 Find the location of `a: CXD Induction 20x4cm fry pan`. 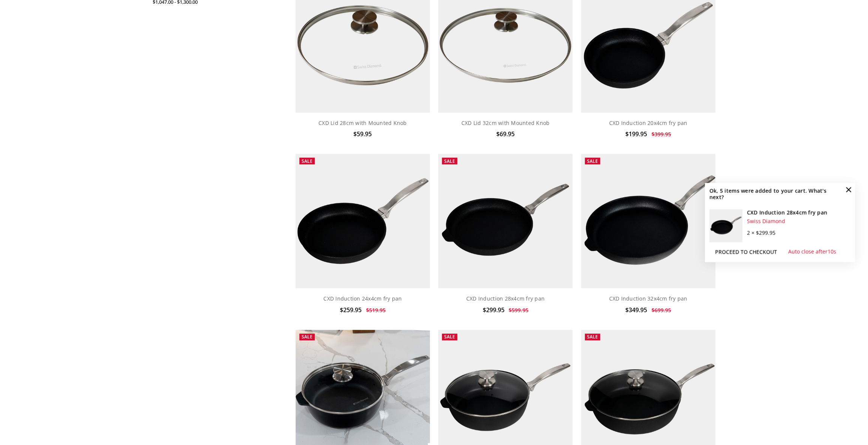

a: CXD Induction 20x4cm fry pan is located at coordinates (648, 123).